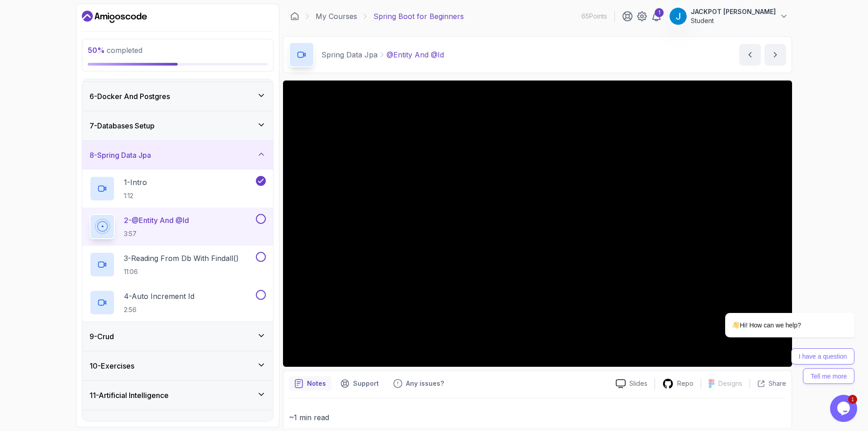 The image size is (868, 431). I want to click on p: 65 Points, so click(594, 16).